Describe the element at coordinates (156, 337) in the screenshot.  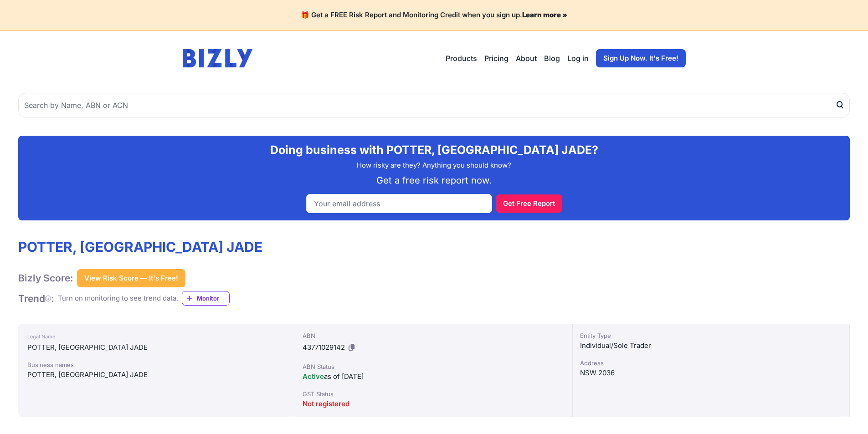
I see `div: Legal Name` at that location.